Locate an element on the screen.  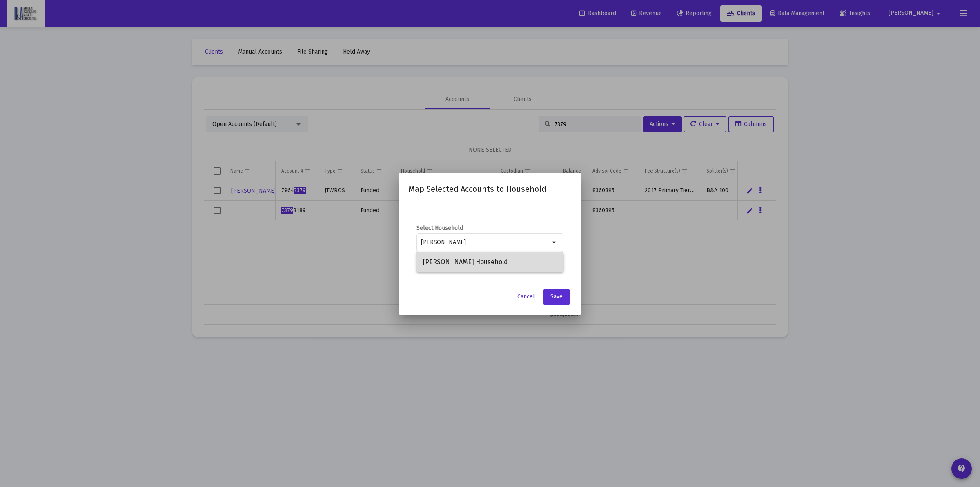
span: Save is located at coordinates (556, 296).